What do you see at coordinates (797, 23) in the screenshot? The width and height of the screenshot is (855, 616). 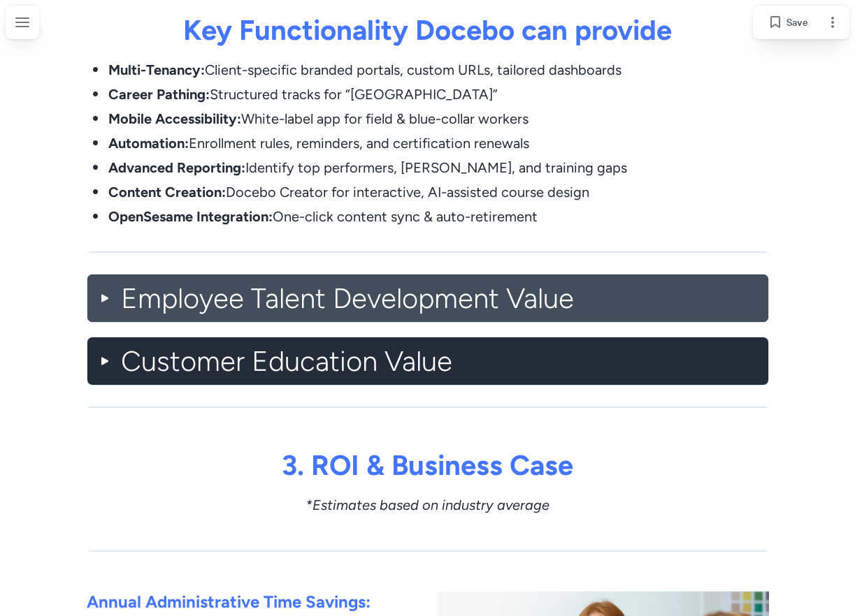 I see `span: Save` at bounding box center [797, 23].